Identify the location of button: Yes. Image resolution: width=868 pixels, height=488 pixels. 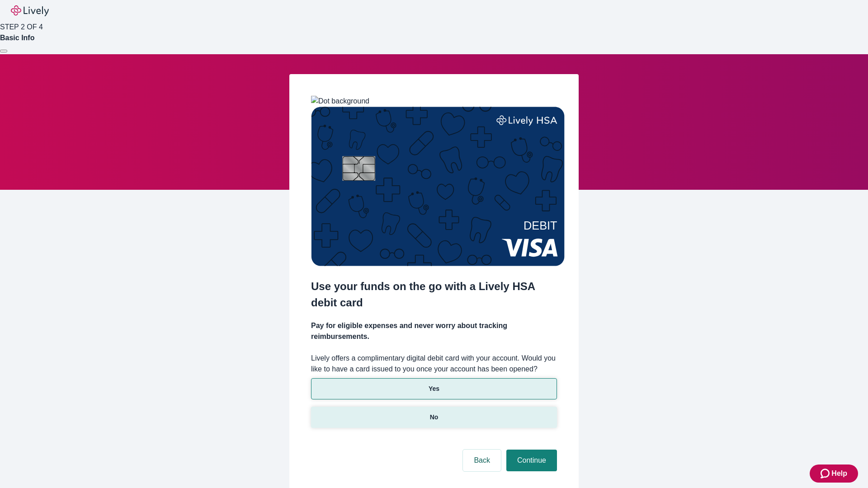
(434, 389).